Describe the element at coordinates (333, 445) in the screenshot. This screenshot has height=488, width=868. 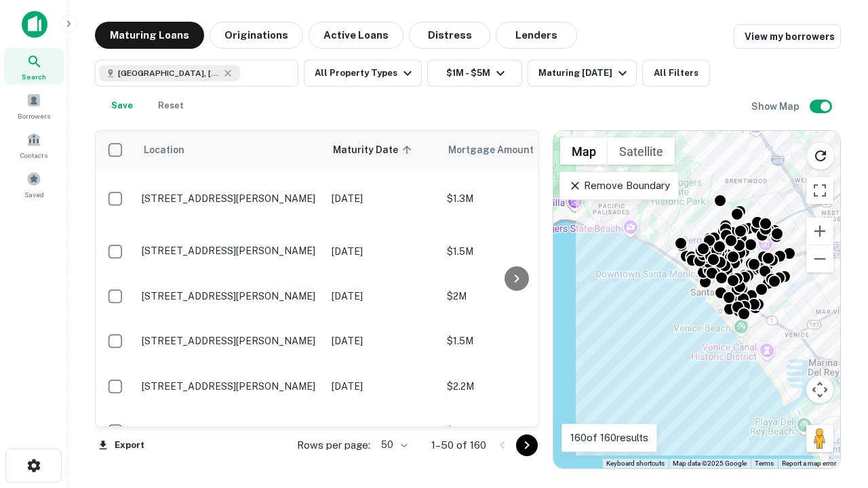
I see `p: Rows per page:` at that location.